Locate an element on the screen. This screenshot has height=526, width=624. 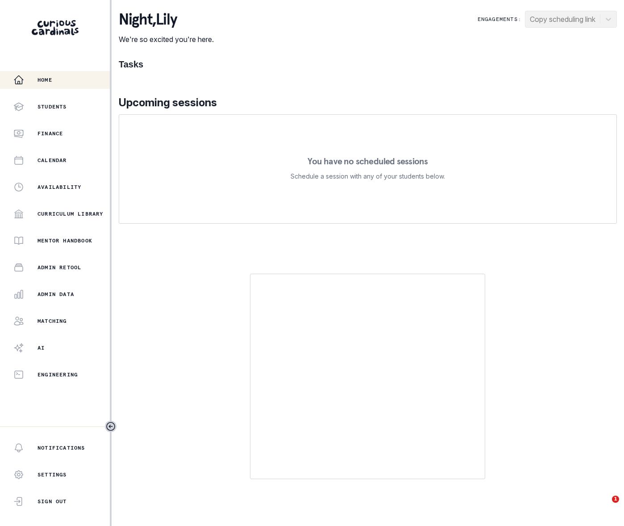
p: Home is located at coordinates (45, 80).